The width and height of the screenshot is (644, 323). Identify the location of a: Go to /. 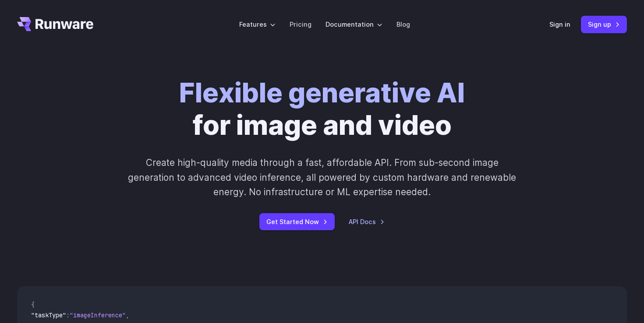
(55, 24).